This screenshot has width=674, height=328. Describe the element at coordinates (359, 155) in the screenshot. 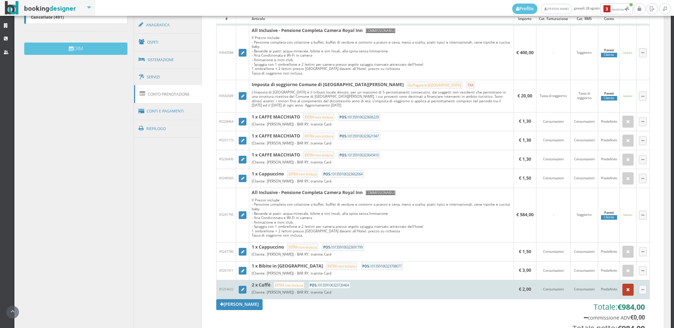

I see `small: 101359106323643410` at that location.